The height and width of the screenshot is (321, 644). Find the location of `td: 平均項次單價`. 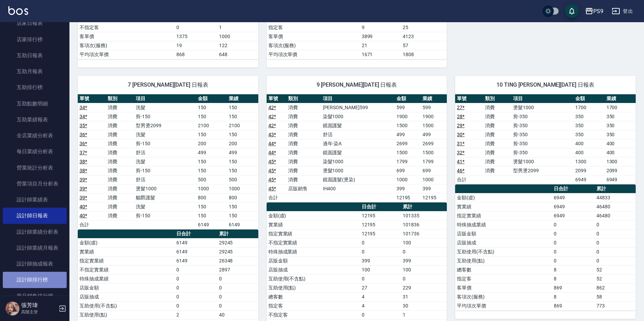

td: 平均項次單價 is located at coordinates (126, 54).